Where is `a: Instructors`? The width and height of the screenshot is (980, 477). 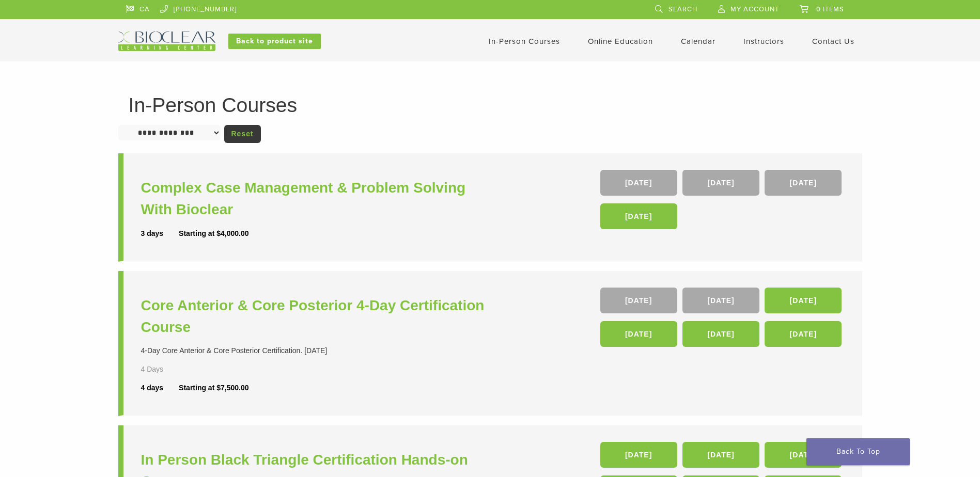
a: Instructors is located at coordinates (764, 41).